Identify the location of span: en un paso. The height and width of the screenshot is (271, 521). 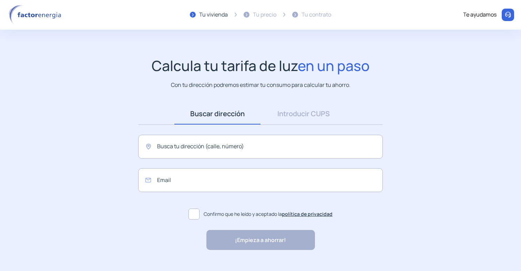
(333, 65).